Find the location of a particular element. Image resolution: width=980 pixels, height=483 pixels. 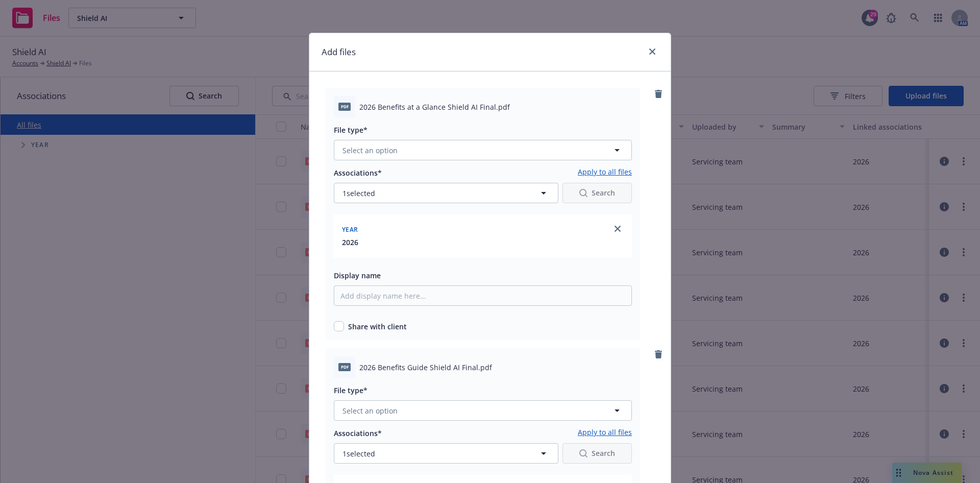

span: Share with client is located at coordinates (377, 326).